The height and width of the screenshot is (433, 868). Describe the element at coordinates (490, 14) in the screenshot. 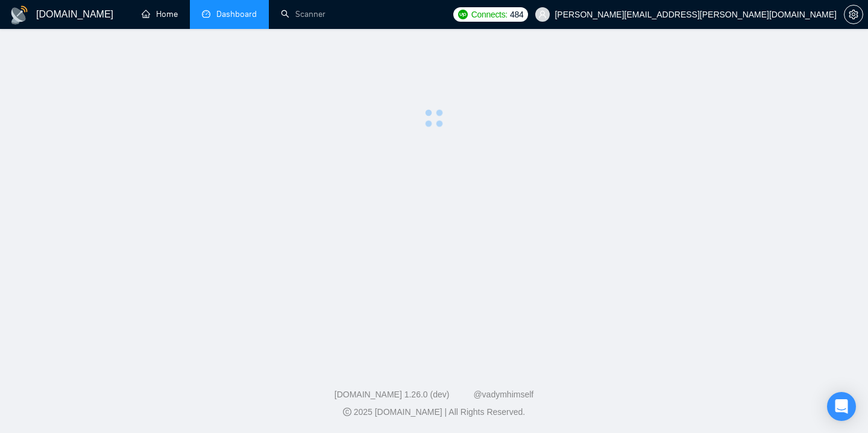

I see `span: Connects:` at that location.